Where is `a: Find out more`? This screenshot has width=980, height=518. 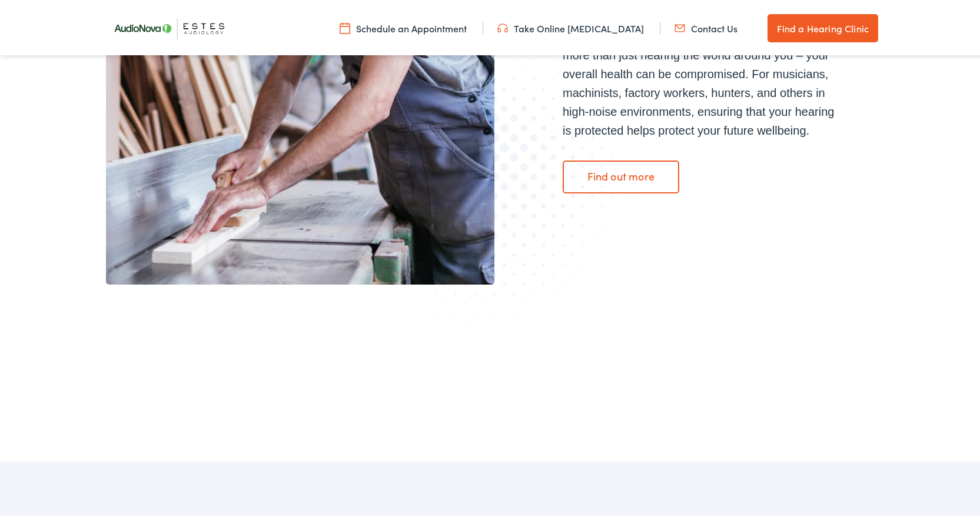
a: Find out more is located at coordinates (621, 175).